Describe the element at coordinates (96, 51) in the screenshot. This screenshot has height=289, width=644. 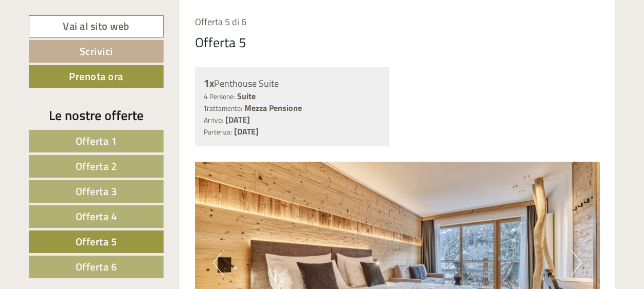
I see `a: Scrivici` at that location.